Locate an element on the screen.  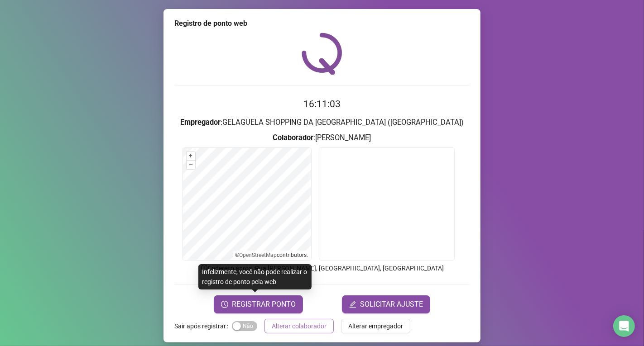
div: Registro de ponto web is located at coordinates (322, 23).